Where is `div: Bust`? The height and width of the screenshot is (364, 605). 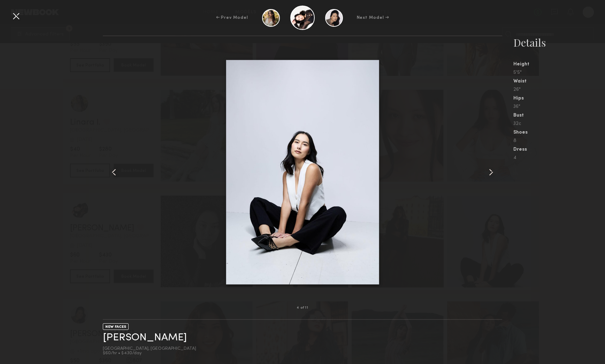
div: Bust is located at coordinates (559, 116).